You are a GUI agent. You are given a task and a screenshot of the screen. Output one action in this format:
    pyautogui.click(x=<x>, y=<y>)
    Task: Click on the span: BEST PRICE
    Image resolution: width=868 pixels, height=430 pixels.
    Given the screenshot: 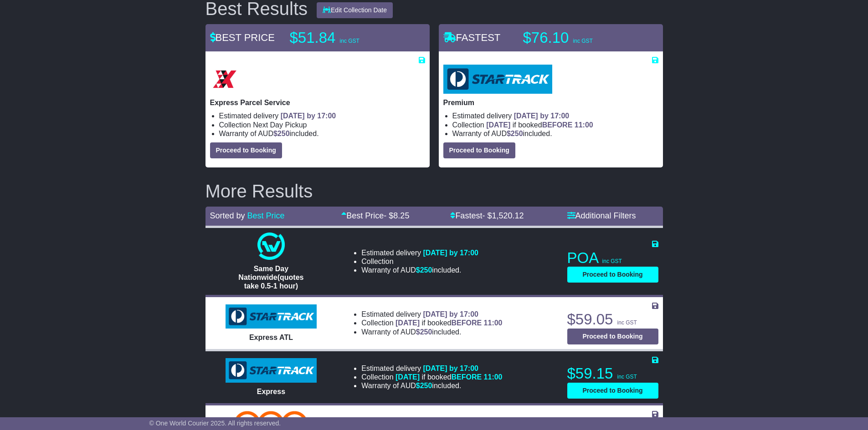 What is the action you would take?
    pyautogui.click(x=242, y=37)
    